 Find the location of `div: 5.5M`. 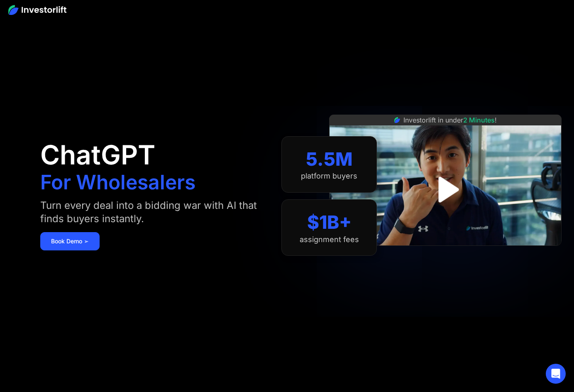

div: 5.5M is located at coordinates (329, 159).